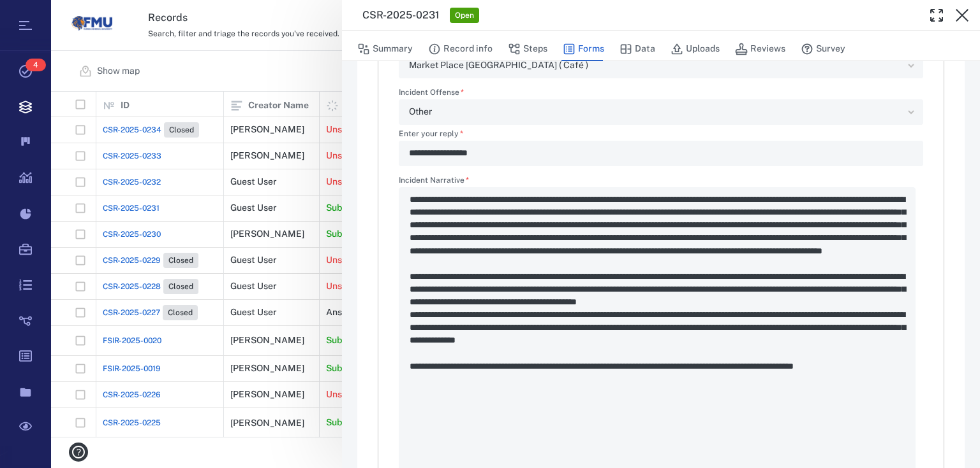  I want to click on label: Enter your reply, so click(661, 135).